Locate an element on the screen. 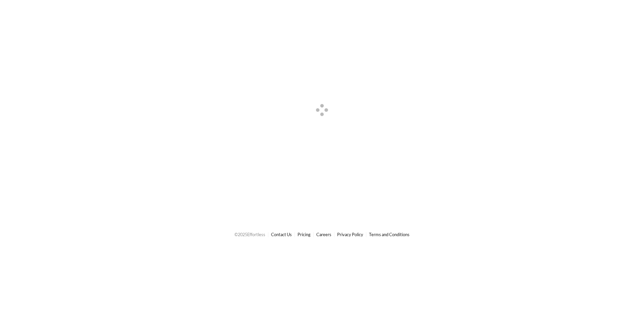 Image resolution: width=644 pixels, height=317 pixels. span: © 2025 Effortless is located at coordinates (250, 234).